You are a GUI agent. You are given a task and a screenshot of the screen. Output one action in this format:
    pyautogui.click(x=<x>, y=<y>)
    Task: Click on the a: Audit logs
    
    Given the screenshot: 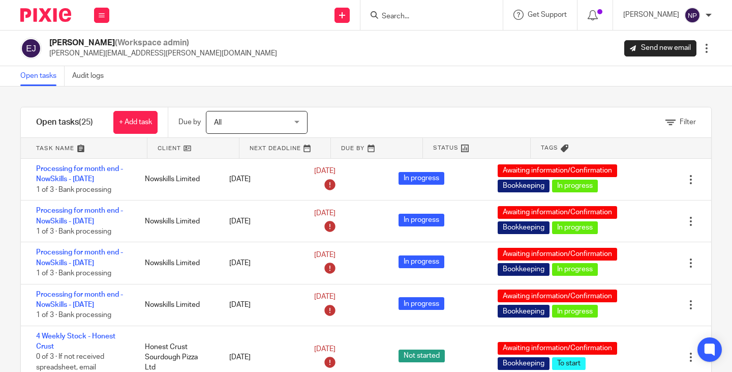 What is the action you would take?
    pyautogui.click(x=92, y=76)
    